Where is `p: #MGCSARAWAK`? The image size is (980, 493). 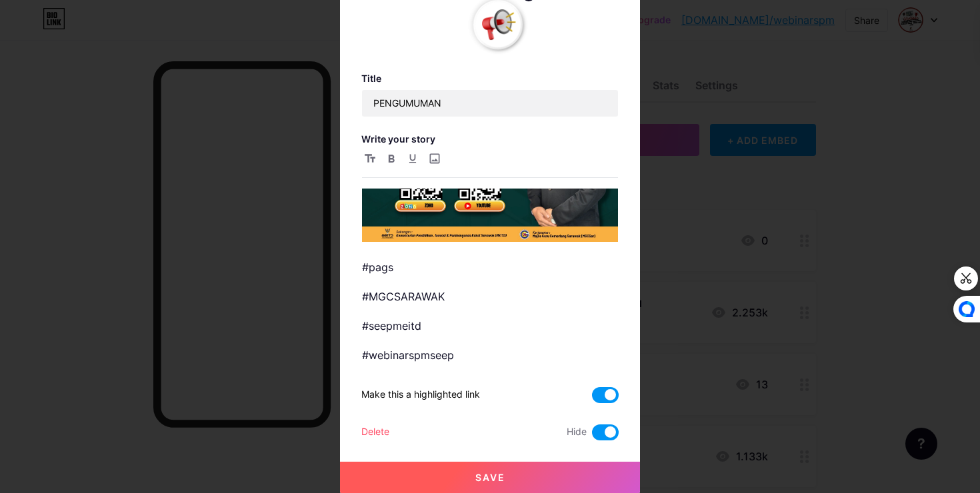 p: #MGCSARAWAK is located at coordinates (490, 297).